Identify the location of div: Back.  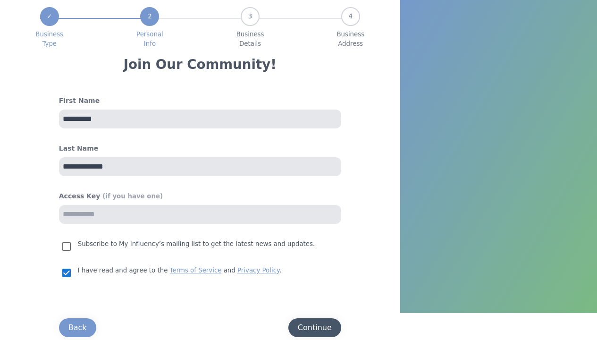
(77, 327).